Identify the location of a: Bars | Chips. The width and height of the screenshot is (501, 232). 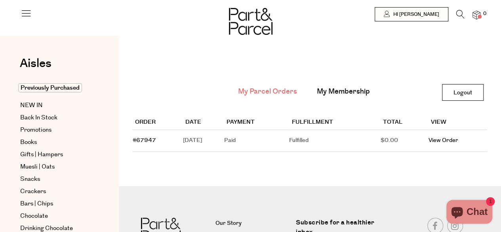
(56, 204).